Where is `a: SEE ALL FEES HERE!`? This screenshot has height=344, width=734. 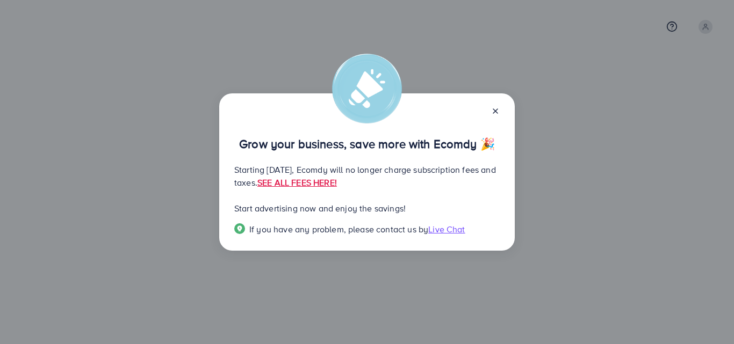
a: SEE ALL FEES HERE! is located at coordinates (297, 183).